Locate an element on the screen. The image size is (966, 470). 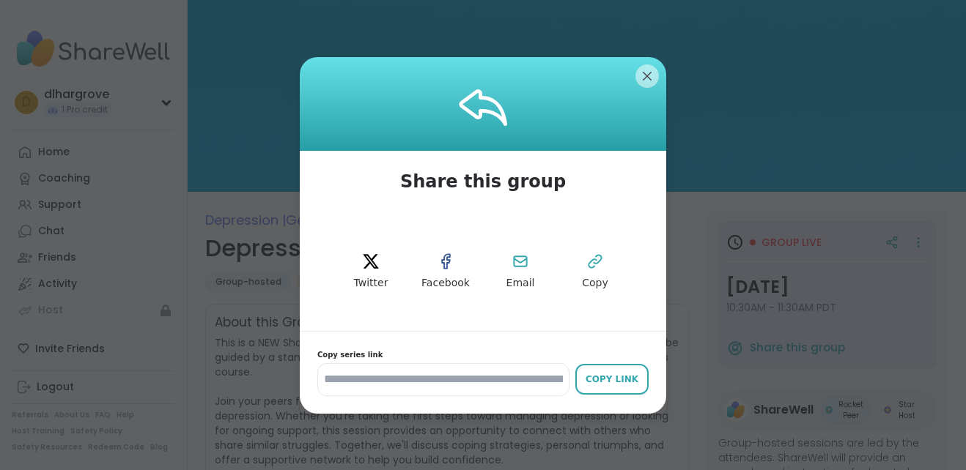
button: Copy is located at coordinates (595, 272).